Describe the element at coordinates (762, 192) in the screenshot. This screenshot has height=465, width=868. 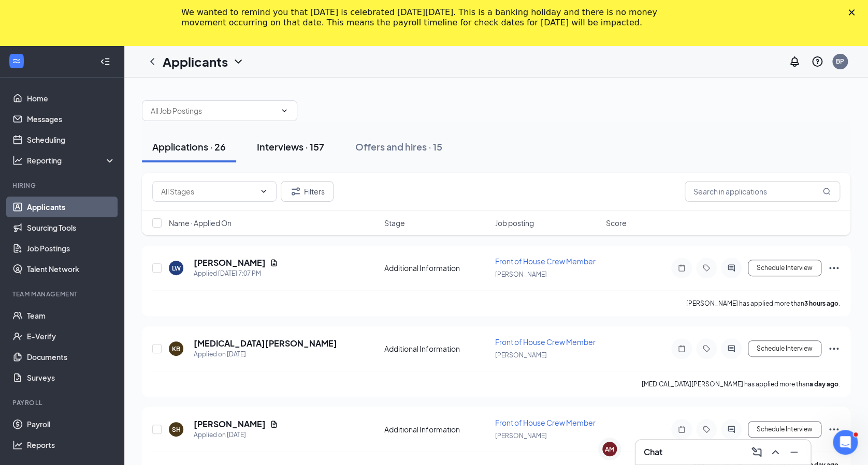
I see `input: Search in applications` at that location.